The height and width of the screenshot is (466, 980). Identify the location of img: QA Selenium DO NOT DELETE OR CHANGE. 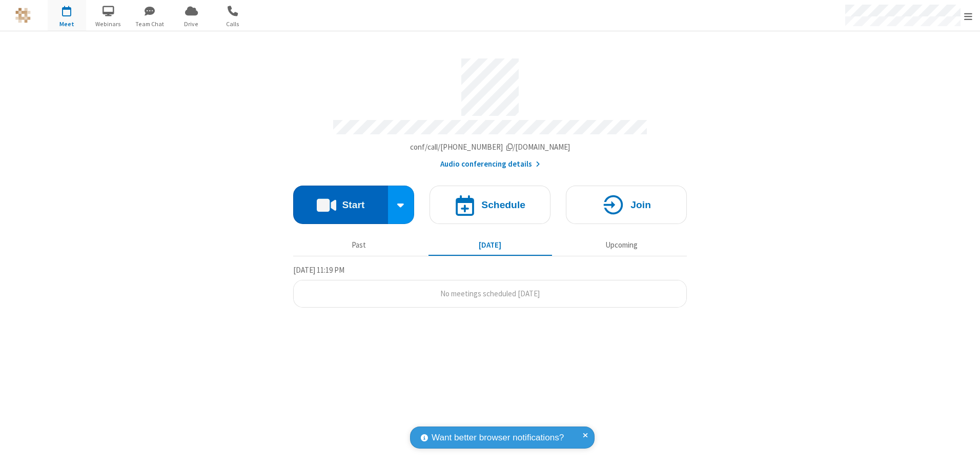
(23, 15).